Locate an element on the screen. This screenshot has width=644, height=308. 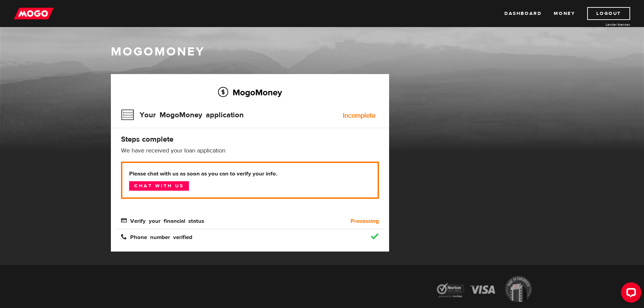
a: Logout is located at coordinates (609, 13).